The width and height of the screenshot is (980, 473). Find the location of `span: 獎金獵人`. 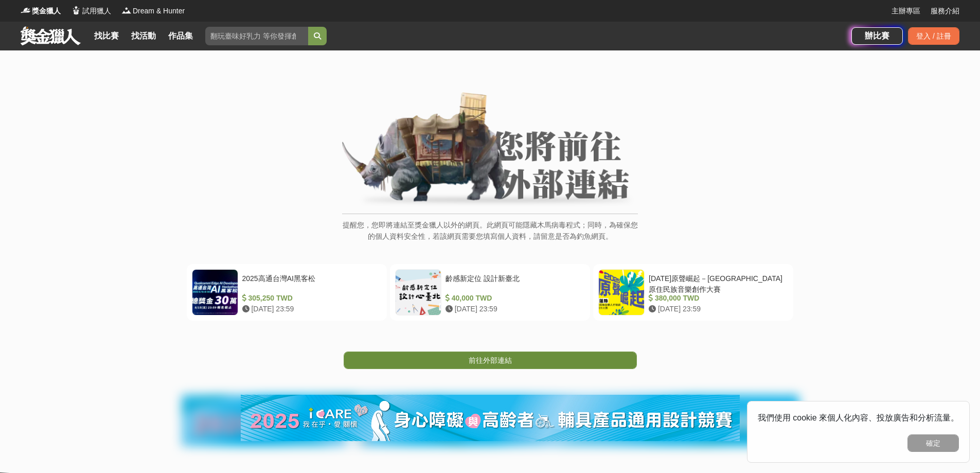

span: 獎金獵人 is located at coordinates (46, 11).